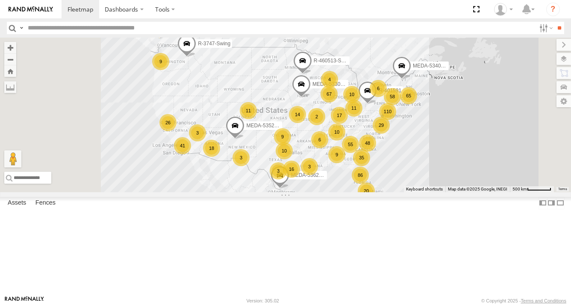 This screenshot has height=305, width=571. Describe the element at coordinates (292, 169) in the screenshot. I see `div: 16` at that location.